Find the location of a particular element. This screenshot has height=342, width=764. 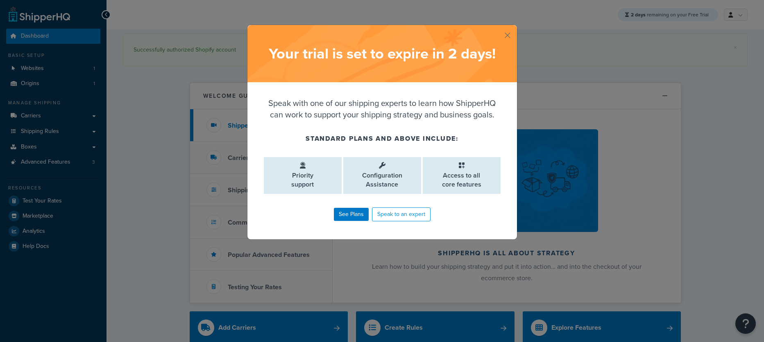

li: Access to all core features is located at coordinates (461, 176).